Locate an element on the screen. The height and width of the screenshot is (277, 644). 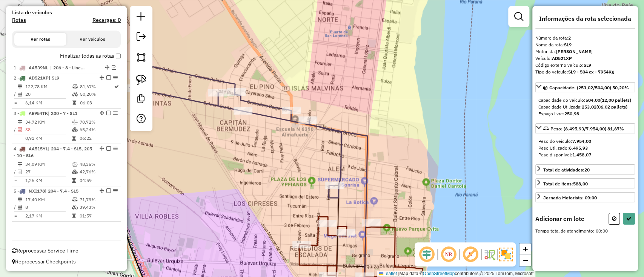
strong: 588,00 is located at coordinates (581, 183).